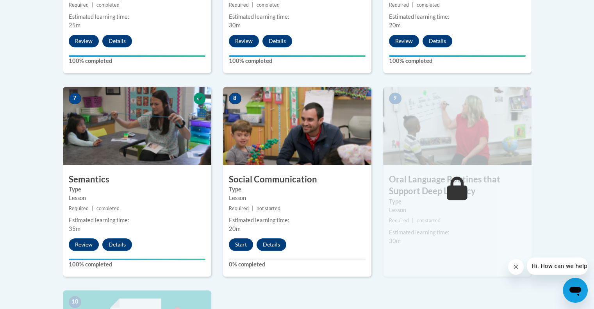  What do you see at coordinates (75, 98) in the screenshot?
I see `span: 7` at bounding box center [75, 98].